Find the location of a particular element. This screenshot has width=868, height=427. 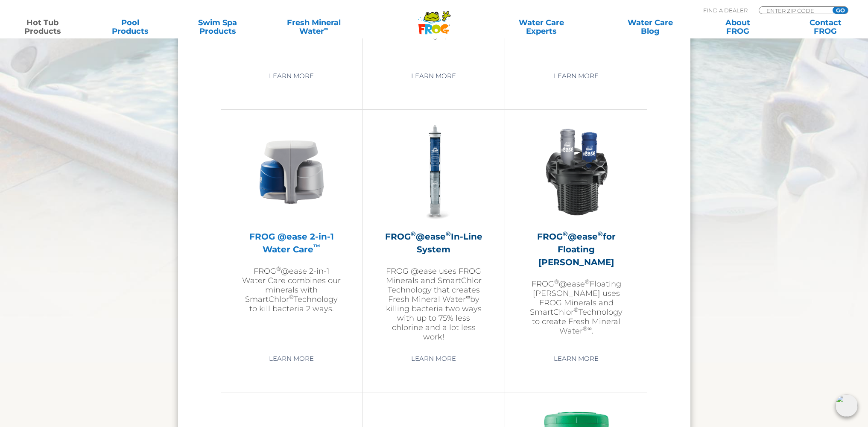

p: FROG @ease uses FROG Minerals and SmartChlor Technology that creates Fresh Mineral Water by killi... is located at coordinates (434, 303).